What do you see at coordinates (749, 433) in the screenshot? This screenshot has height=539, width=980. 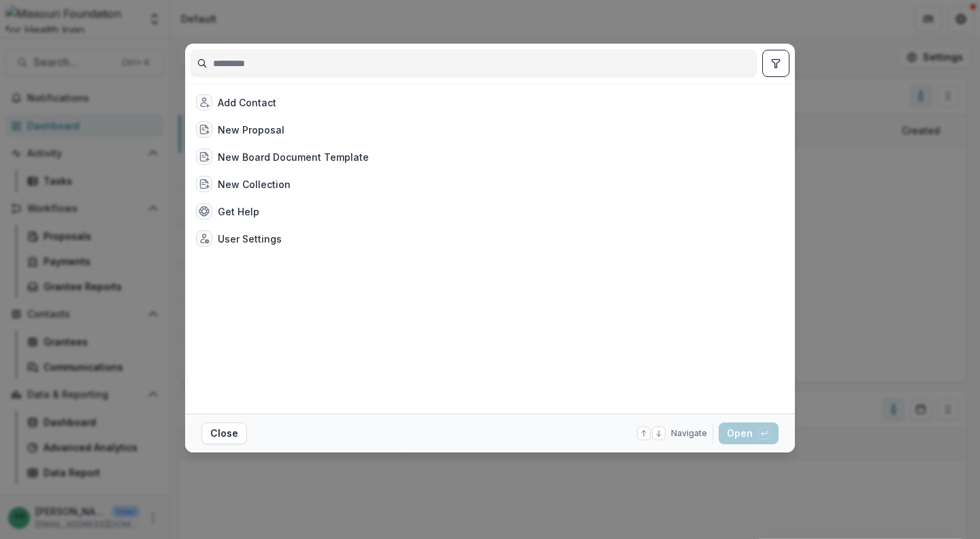 I see `button: Open` at bounding box center [749, 433].